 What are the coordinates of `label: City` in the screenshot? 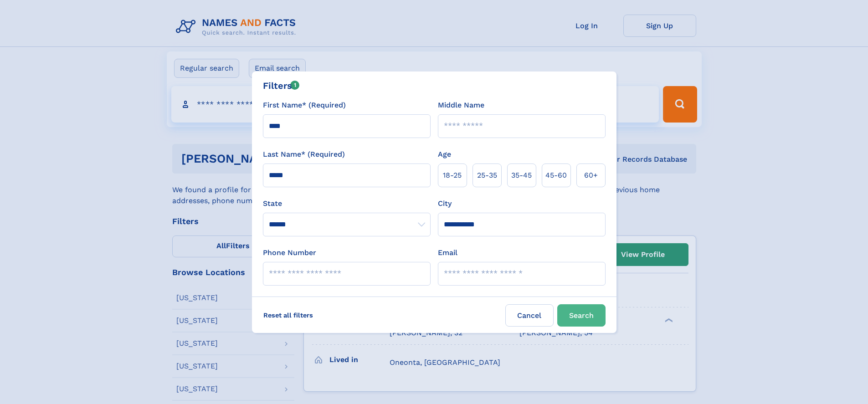 It's located at (444, 203).